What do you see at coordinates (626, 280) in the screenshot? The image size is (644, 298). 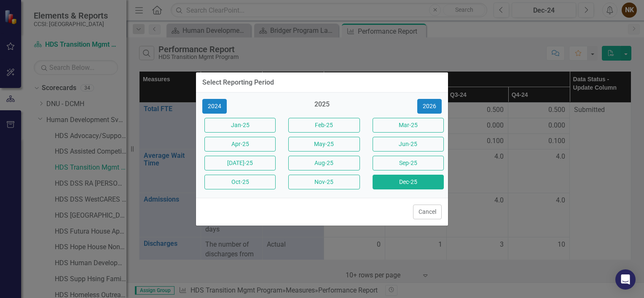 I see `div: Open Intercom Messenger` at bounding box center [626, 280].